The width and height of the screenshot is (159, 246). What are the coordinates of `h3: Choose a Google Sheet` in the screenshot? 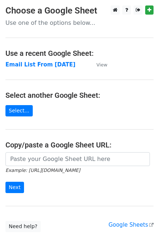 It's located at (79, 11).